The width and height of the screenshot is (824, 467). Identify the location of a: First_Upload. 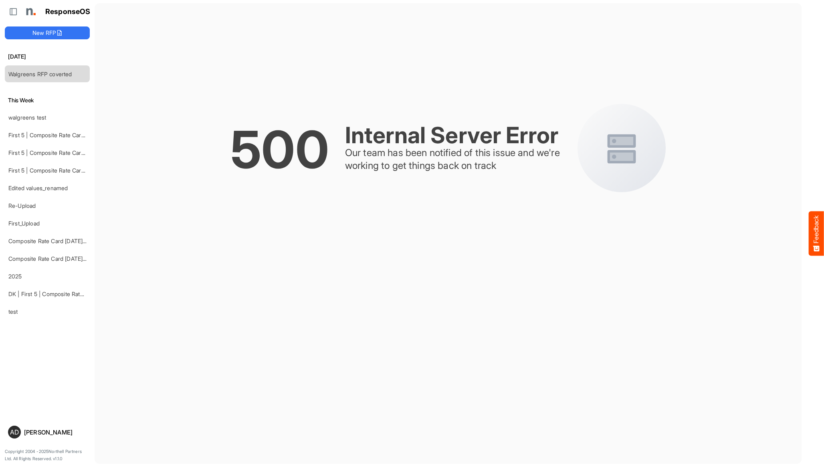
(24, 223).